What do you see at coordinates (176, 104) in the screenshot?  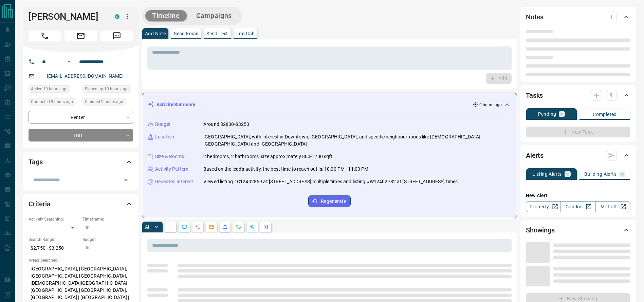 I see `p: Activity Summary` at bounding box center [176, 104].